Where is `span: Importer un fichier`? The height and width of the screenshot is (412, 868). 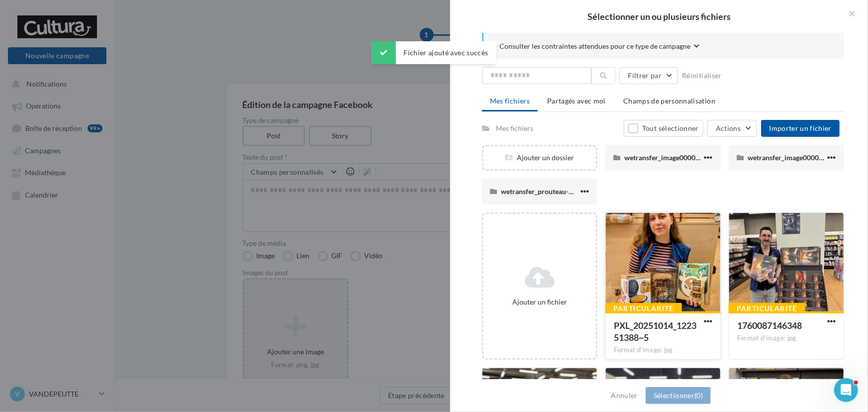 span: Importer un fichier is located at coordinates (801, 128).